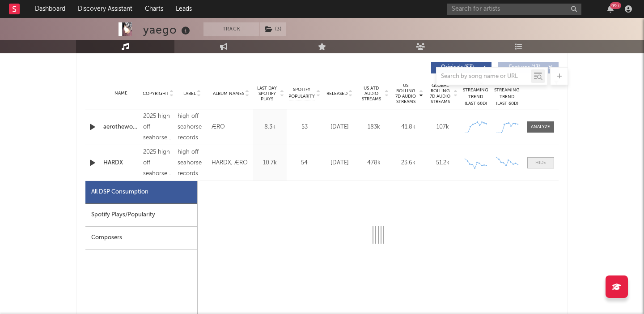 The image size is (644, 314). What do you see at coordinates (476, 94) in the screenshot?
I see `div: Global Streaming Trend (Last 60D)` at bounding box center [476, 94].